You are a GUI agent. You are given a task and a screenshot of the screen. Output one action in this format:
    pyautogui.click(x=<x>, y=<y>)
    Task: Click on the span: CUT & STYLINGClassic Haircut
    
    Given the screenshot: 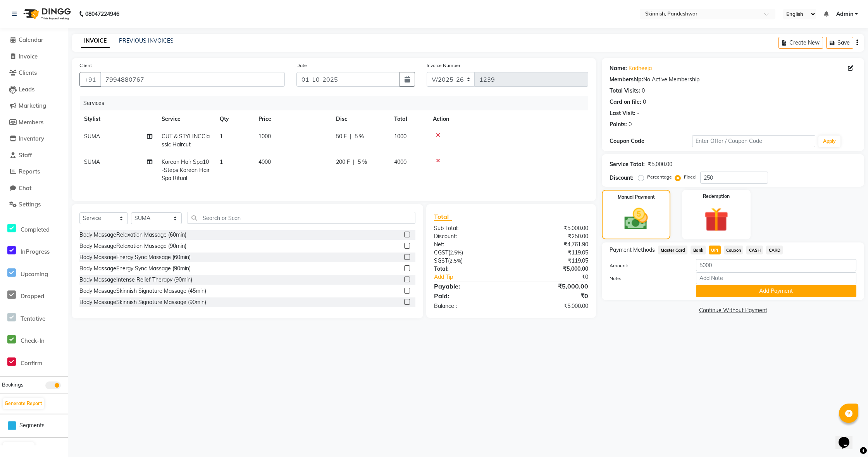 What is the action you would take?
    pyautogui.click(x=186, y=140)
    